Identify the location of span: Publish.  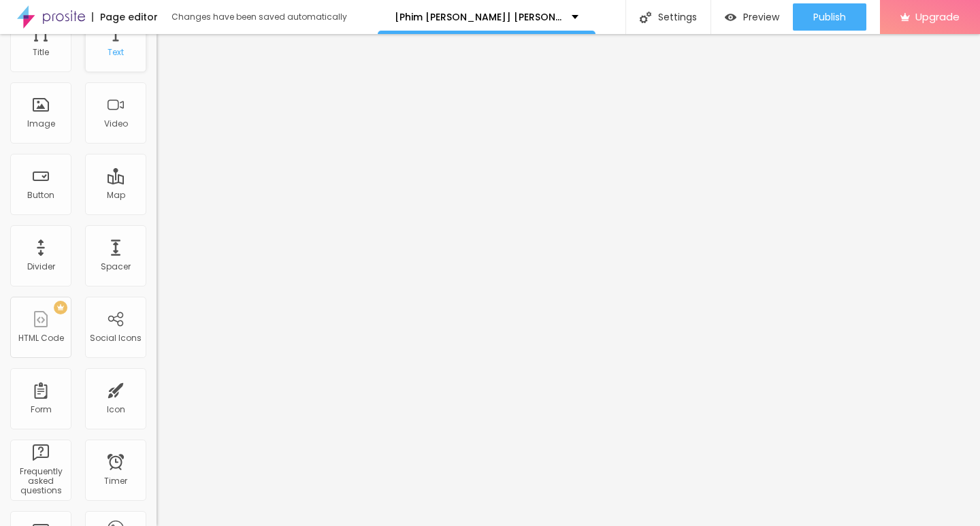
(830, 17).